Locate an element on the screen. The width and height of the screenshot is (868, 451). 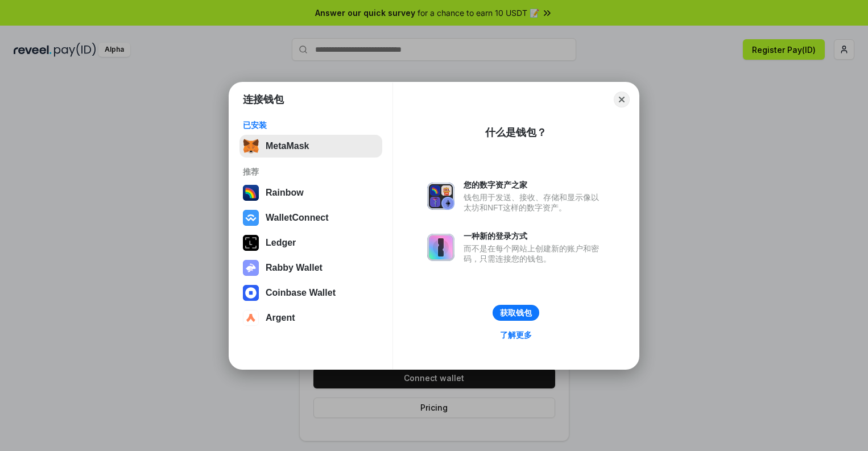
button: Close is located at coordinates (621, 99).